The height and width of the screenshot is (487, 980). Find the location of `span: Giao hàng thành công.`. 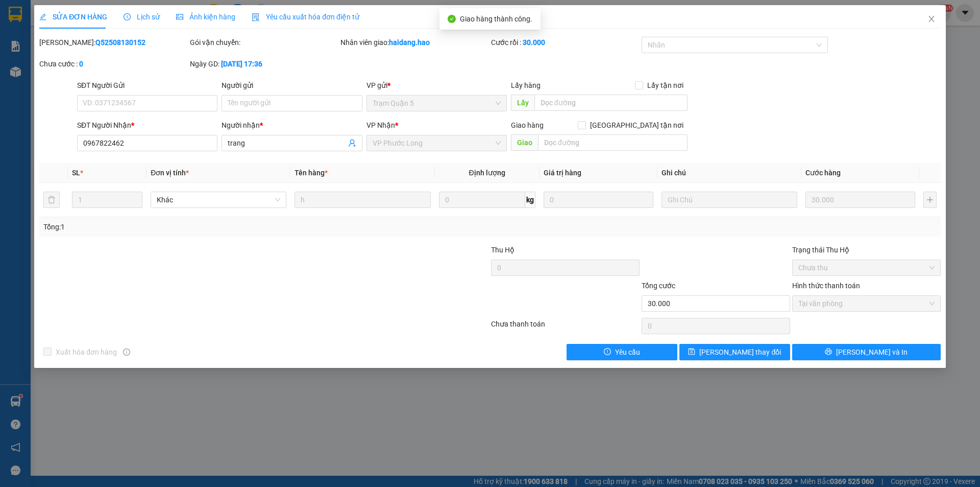

span: Giao hàng thành công. is located at coordinates (496, 19).